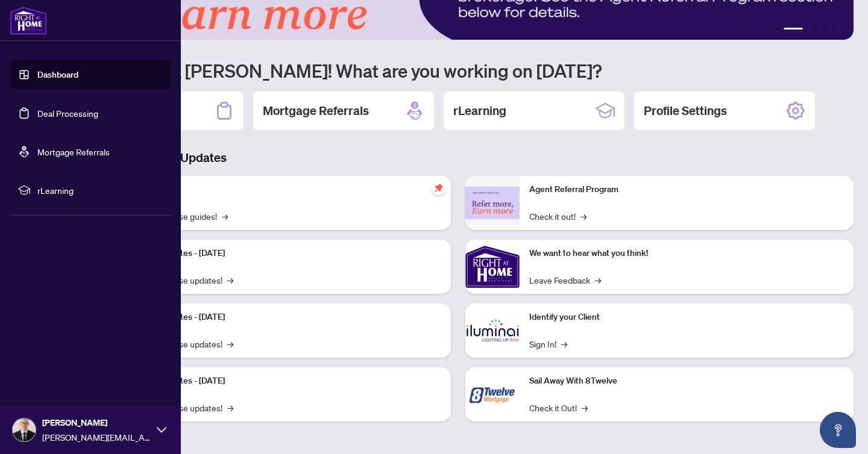 The height and width of the screenshot is (454, 868). Describe the element at coordinates (316, 111) in the screenshot. I see `h2: Mortgage Referrals` at that location.